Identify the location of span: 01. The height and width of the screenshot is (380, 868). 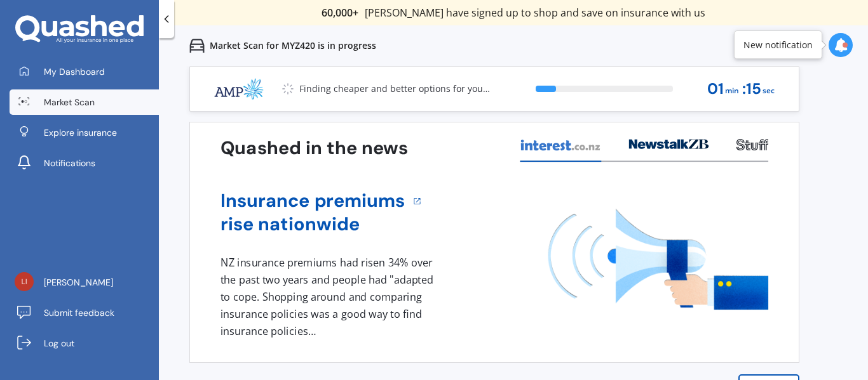
(716, 89).